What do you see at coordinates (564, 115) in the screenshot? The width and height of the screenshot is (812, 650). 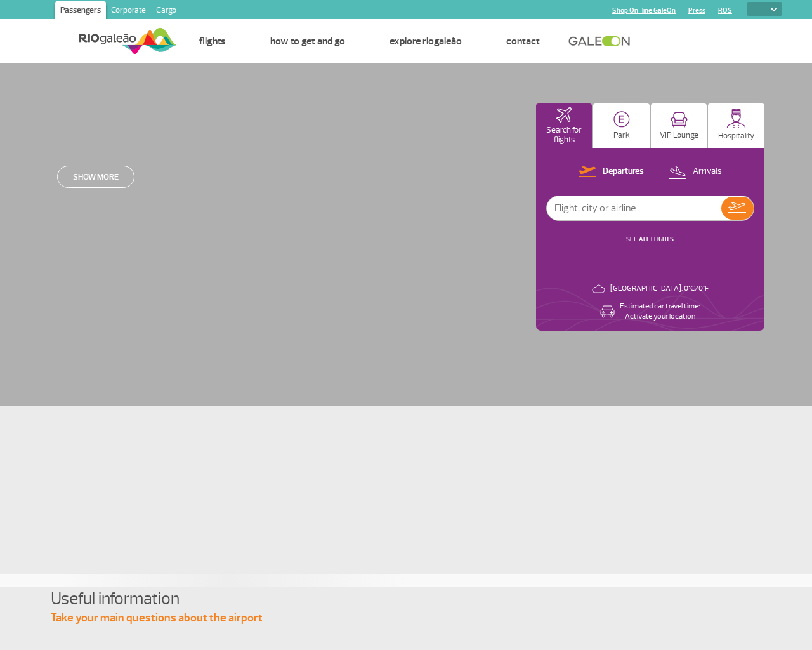 I see `img: airplaneHomeActive.svg` at bounding box center [564, 115].